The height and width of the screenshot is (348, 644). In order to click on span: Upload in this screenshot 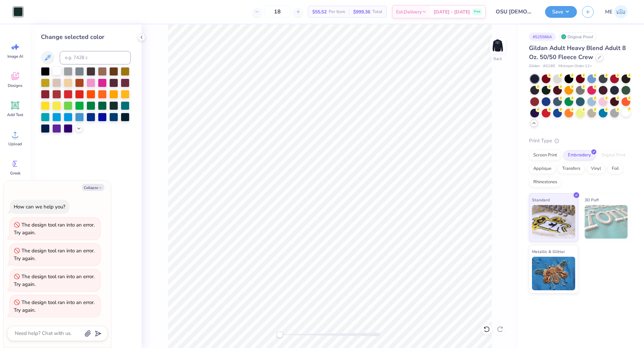, I will do `click(15, 144)`.